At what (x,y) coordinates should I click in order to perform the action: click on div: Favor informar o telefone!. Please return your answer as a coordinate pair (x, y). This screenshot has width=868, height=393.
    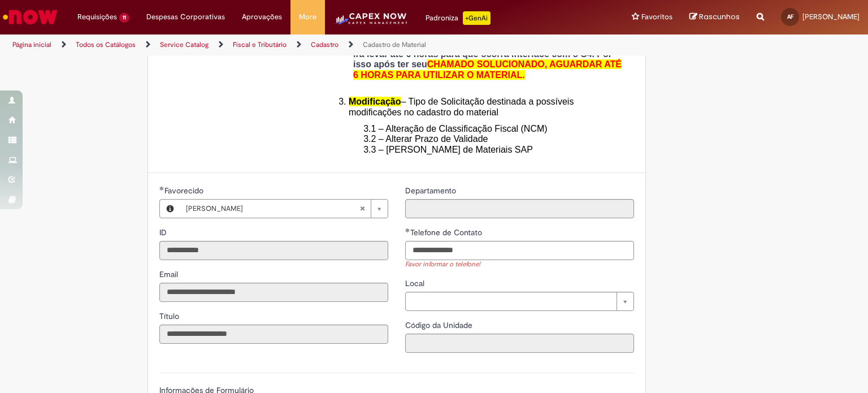
    Looking at the image, I should click on (519, 265).